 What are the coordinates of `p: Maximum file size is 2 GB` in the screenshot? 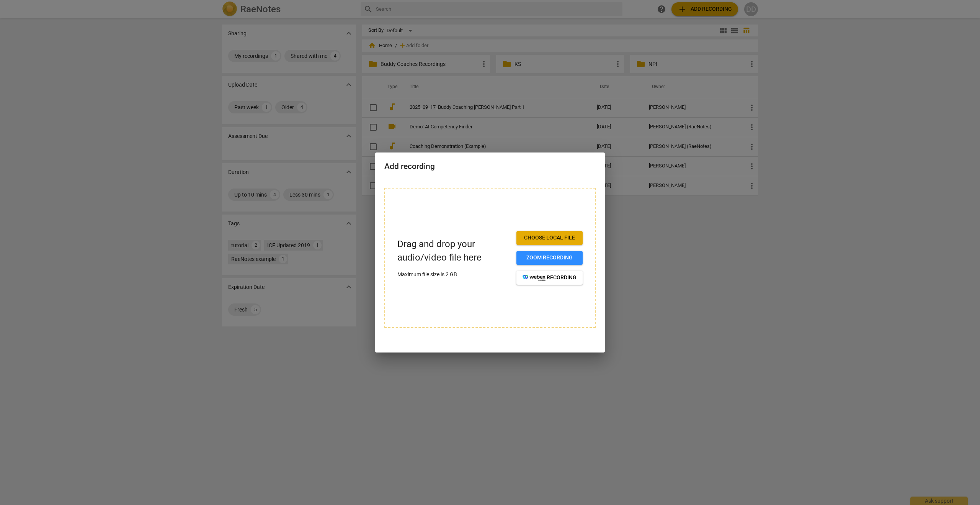 It's located at (454, 274).